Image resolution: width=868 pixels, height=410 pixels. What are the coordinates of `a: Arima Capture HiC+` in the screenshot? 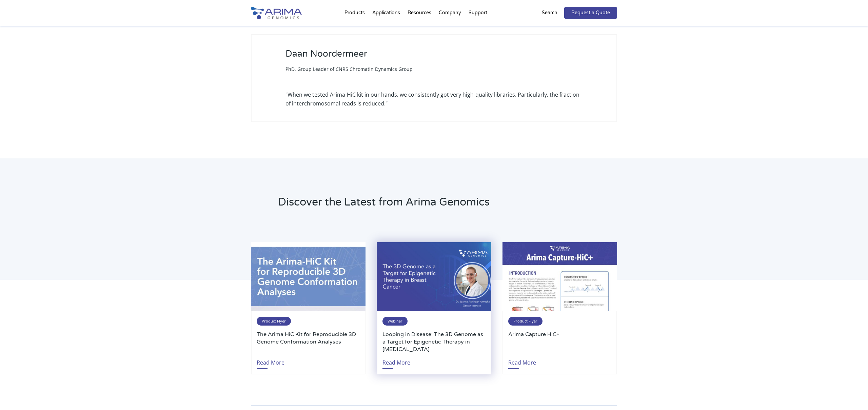 It's located at (560, 342).